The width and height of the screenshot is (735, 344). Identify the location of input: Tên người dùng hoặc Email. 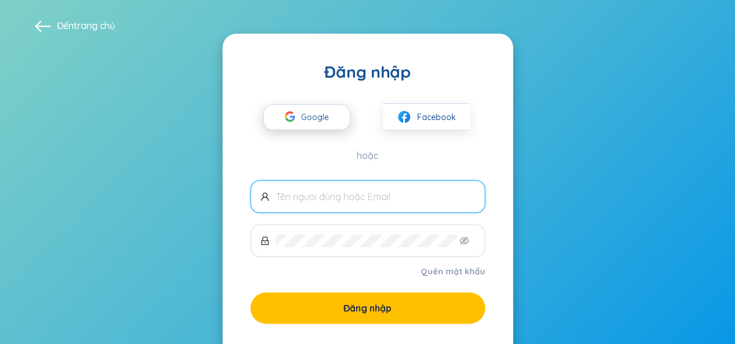
(375, 197).